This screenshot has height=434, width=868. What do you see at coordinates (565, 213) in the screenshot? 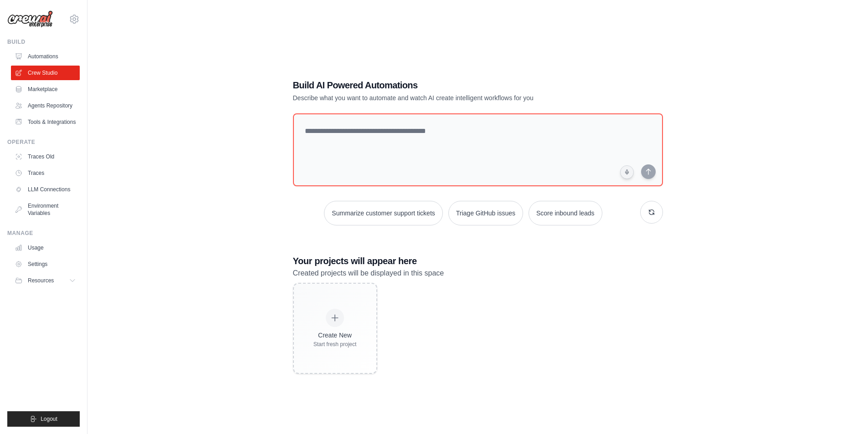
I see `button: Score inbound leads` at bounding box center [565, 213].